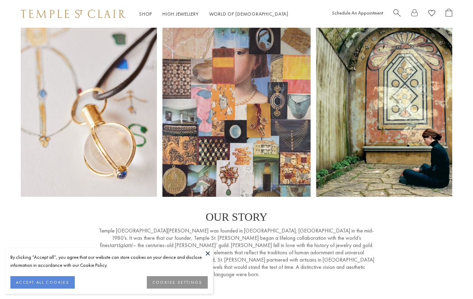 This screenshot has width=473, height=299. What do you see at coordinates (73, 14) in the screenshot?
I see `img: Temple St. Clair` at bounding box center [73, 14].